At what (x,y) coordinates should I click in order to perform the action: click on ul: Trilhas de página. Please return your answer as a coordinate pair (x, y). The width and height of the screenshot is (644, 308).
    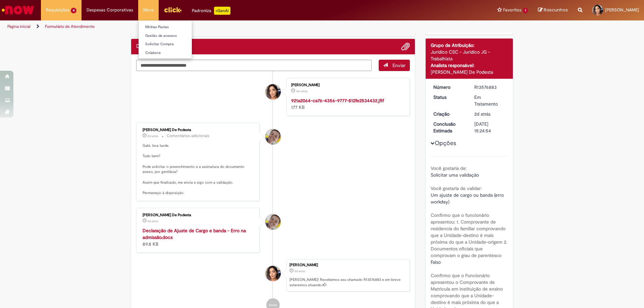
    Looking at the image, I should click on (214, 27).